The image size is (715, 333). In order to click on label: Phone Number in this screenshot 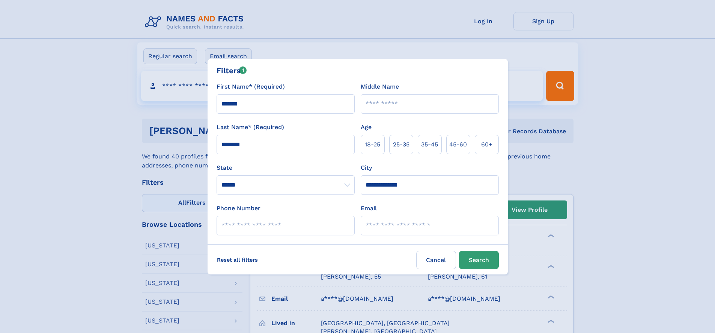, I will do `click(238, 208)`.